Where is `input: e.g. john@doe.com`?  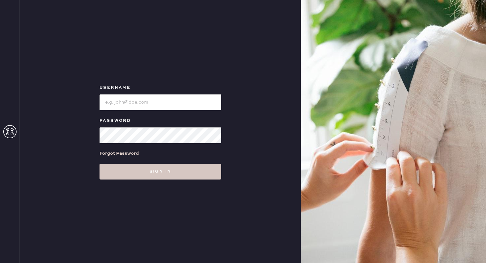 input: e.g. john@doe.com is located at coordinates (160, 102).